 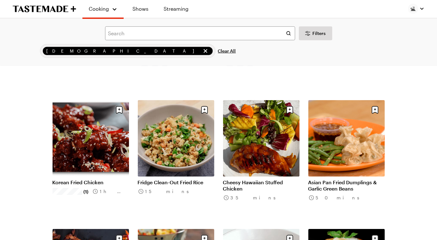 What do you see at coordinates (103, 9) in the screenshot?
I see `button: Cooking` at bounding box center [103, 9].